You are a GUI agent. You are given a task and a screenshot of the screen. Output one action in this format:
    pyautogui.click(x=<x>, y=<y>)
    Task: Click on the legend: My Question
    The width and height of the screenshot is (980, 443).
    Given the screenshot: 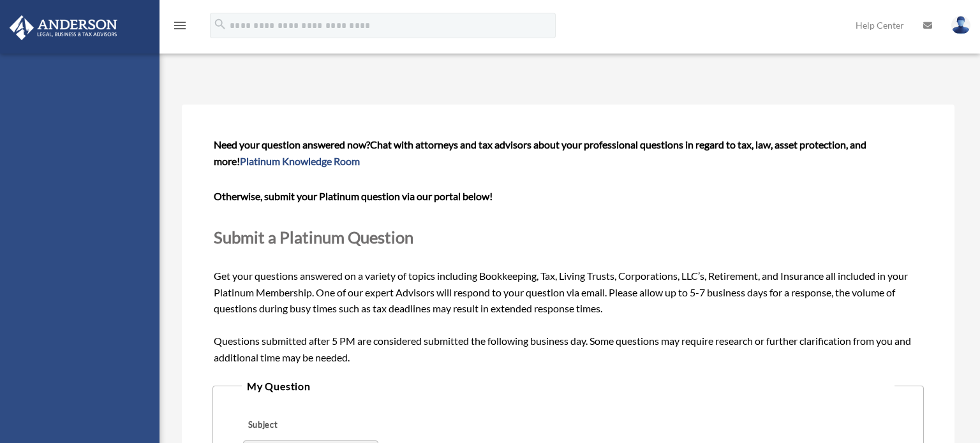 What is the action you would take?
    pyautogui.click(x=567, y=386)
    